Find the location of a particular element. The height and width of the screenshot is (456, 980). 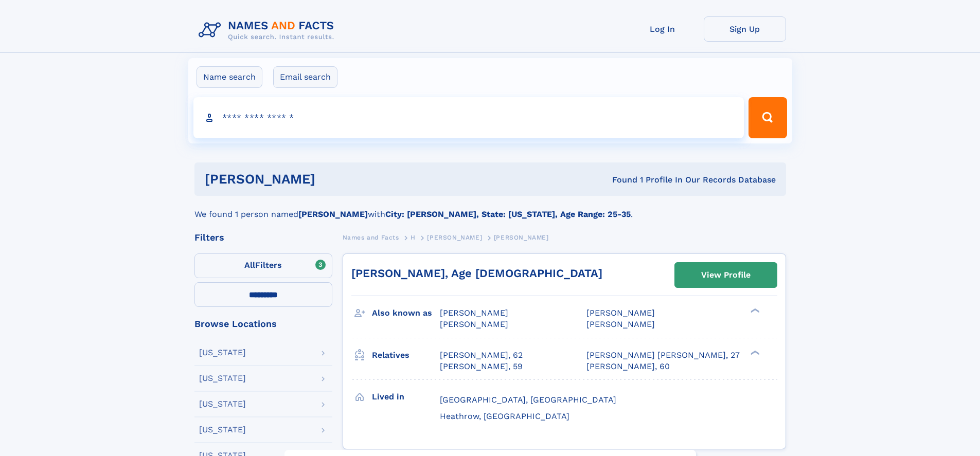

a: View Profile is located at coordinates (726, 275).